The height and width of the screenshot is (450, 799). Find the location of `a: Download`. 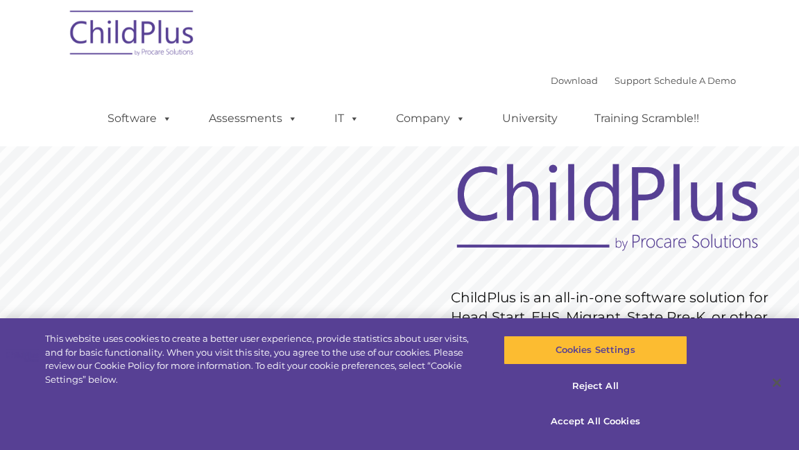

a: Download is located at coordinates (574, 80).